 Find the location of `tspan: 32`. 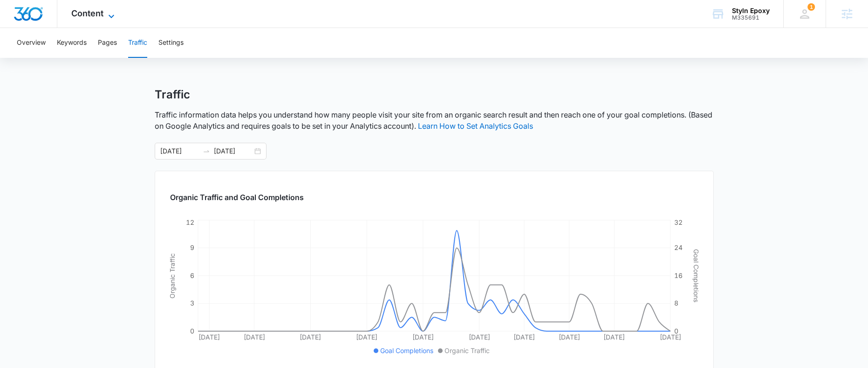

tspan: 32 is located at coordinates (679, 222).